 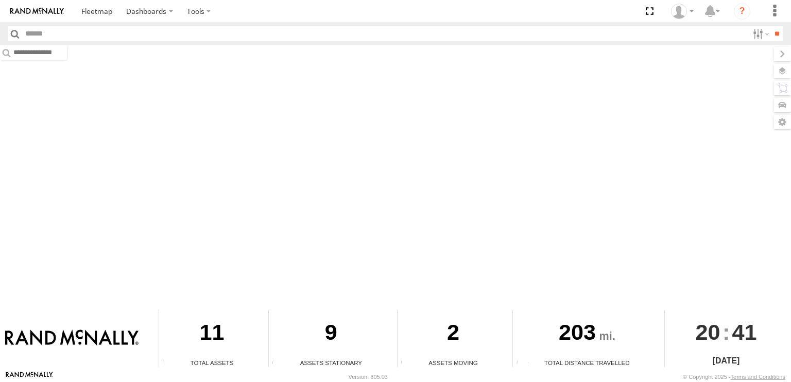 What do you see at coordinates (758, 377) in the screenshot?
I see `a: Terms and Conditions` at bounding box center [758, 377].